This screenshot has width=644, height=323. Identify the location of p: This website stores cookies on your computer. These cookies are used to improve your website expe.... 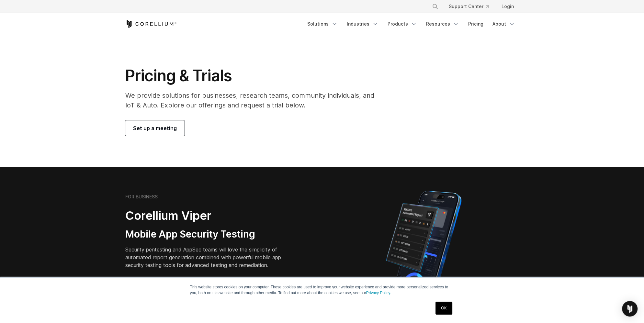
(322, 290).